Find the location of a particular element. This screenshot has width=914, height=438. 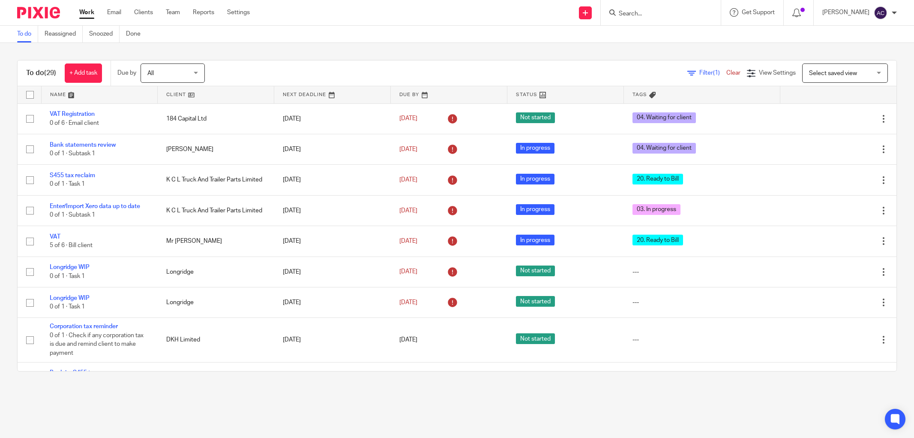

a: To do is located at coordinates (27, 34).